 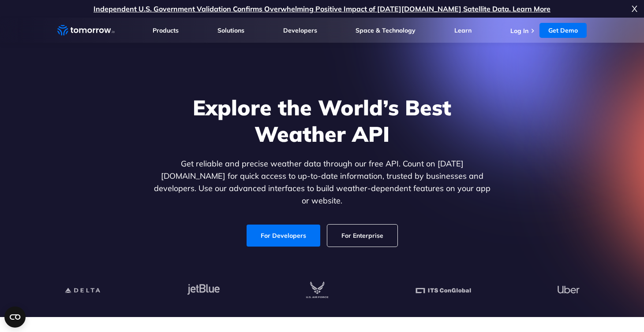 What do you see at coordinates (283, 236) in the screenshot?
I see `a: For Developers` at bounding box center [283, 236].